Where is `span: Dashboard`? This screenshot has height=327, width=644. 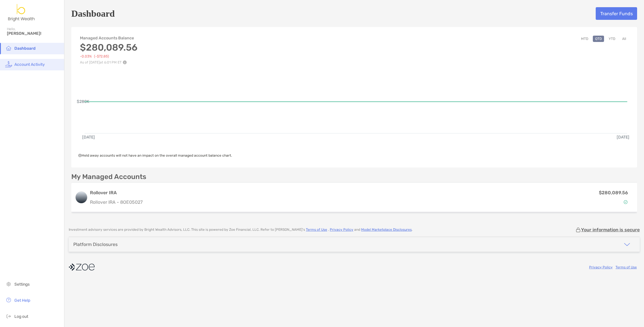 span: Dashboard is located at coordinates (25, 48).